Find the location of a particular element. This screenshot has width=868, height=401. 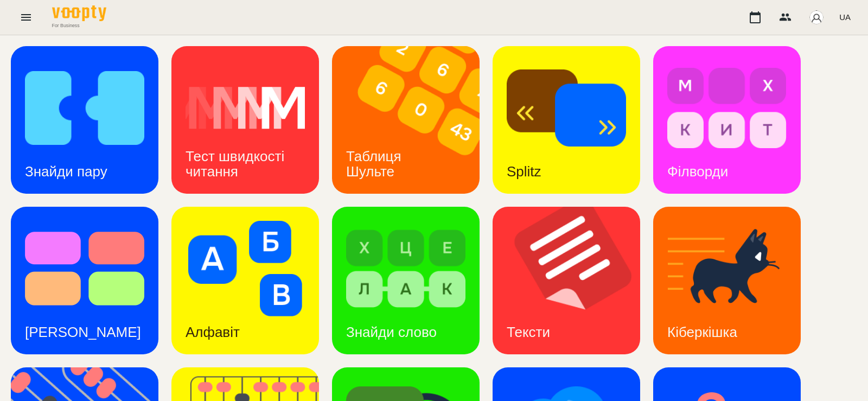

a: SplitzSplitz is located at coordinates (567, 120).